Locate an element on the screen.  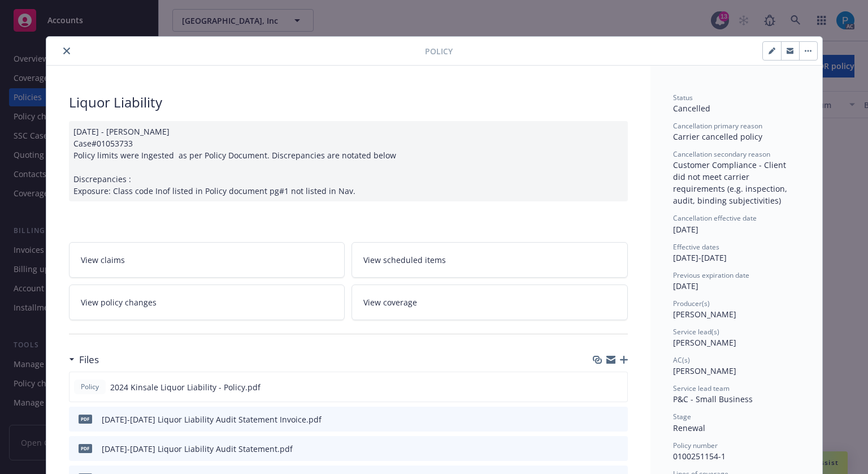
span: Stage is located at coordinates (681, 416).